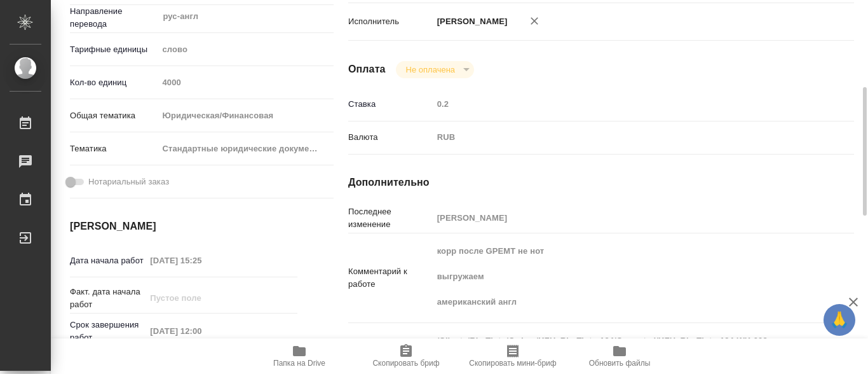 The image size is (868, 374). Describe the element at coordinates (108, 331) in the screenshot. I see `p: Срок завершения работ` at that location.